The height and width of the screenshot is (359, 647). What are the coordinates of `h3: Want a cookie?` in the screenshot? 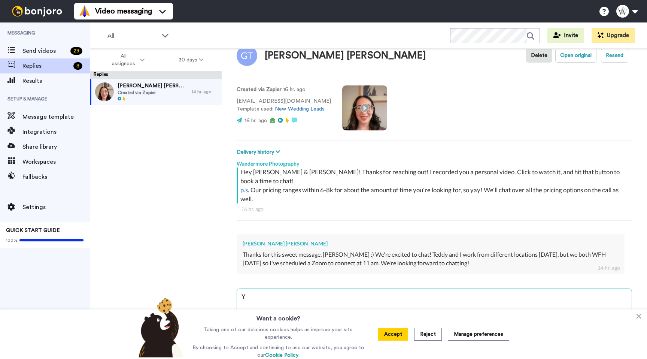 It's located at (278, 316).